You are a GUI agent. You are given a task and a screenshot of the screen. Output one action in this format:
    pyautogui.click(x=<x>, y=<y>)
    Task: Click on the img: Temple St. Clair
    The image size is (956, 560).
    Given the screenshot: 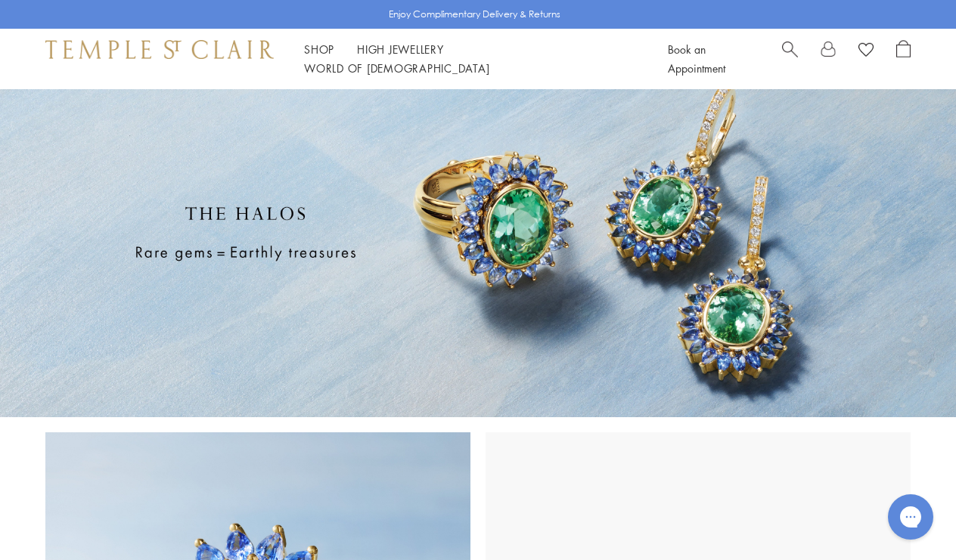 What is the action you would take?
    pyautogui.click(x=159, y=49)
    